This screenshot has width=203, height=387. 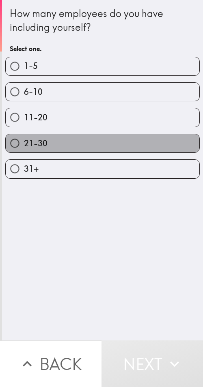 I want to click on span: 1-5, so click(x=31, y=66).